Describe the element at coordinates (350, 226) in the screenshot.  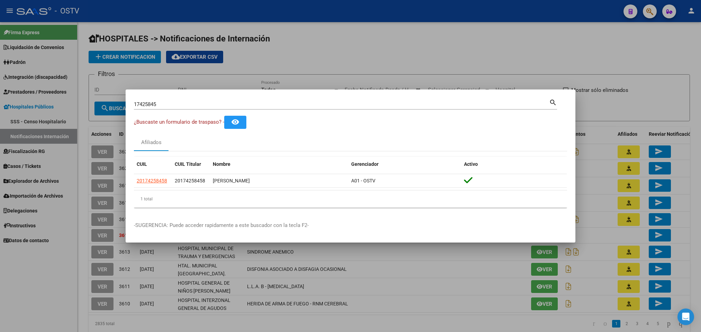
I see `p: -SUGERENCIA: Puede acceder rapidamente a este buscador con la tecla F2-` at that location.